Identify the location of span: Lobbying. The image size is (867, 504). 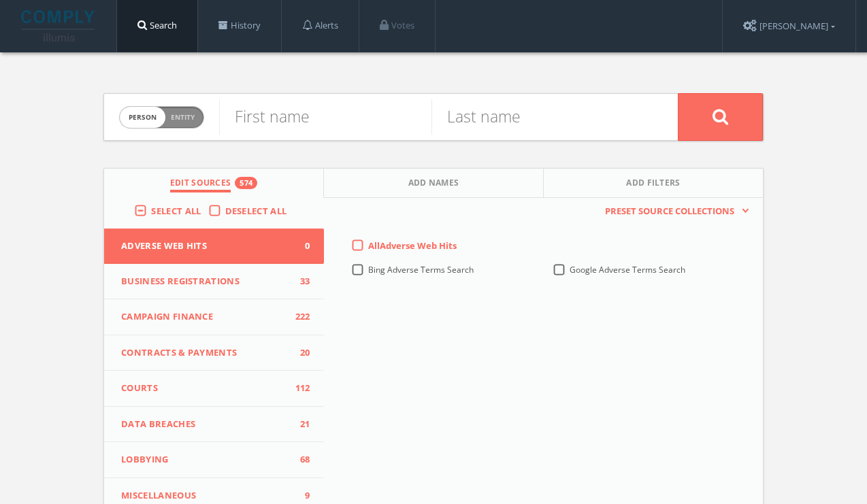
(206, 460).